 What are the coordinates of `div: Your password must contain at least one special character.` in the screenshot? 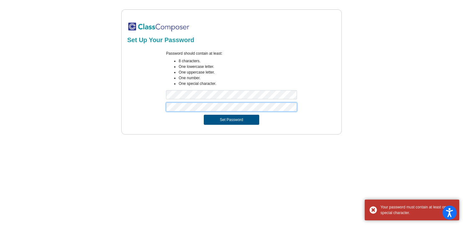 It's located at (417, 210).